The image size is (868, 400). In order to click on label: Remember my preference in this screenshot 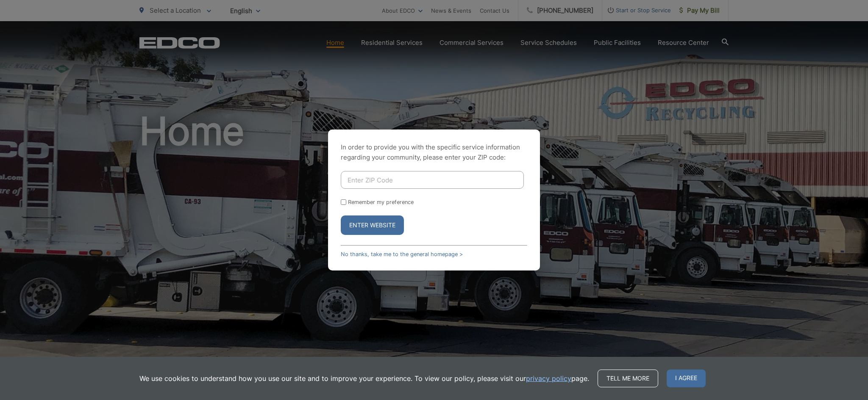, I will do `click(381, 202)`.